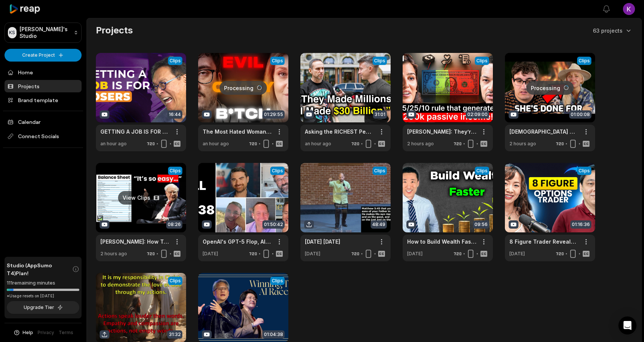 The image size is (644, 342). What do you see at coordinates (43, 122) in the screenshot?
I see `a: Calendar` at bounding box center [43, 122].